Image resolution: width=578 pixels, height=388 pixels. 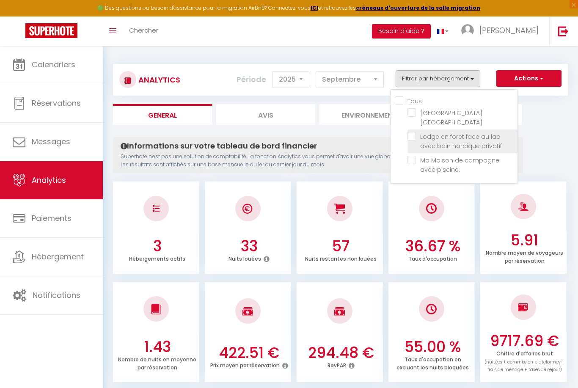 What do you see at coordinates (51, 30) in the screenshot?
I see `img: Super Booking` at bounding box center [51, 30].